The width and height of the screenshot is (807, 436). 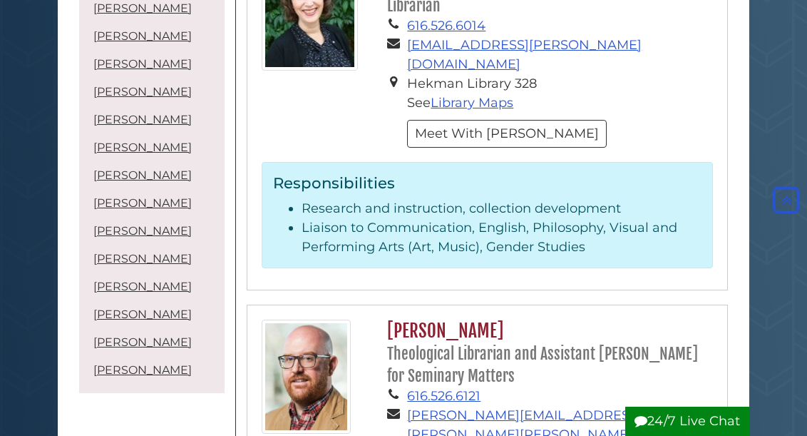 I want to click on img: Jeff_Lash_125x160.jpg, so click(x=306, y=377).